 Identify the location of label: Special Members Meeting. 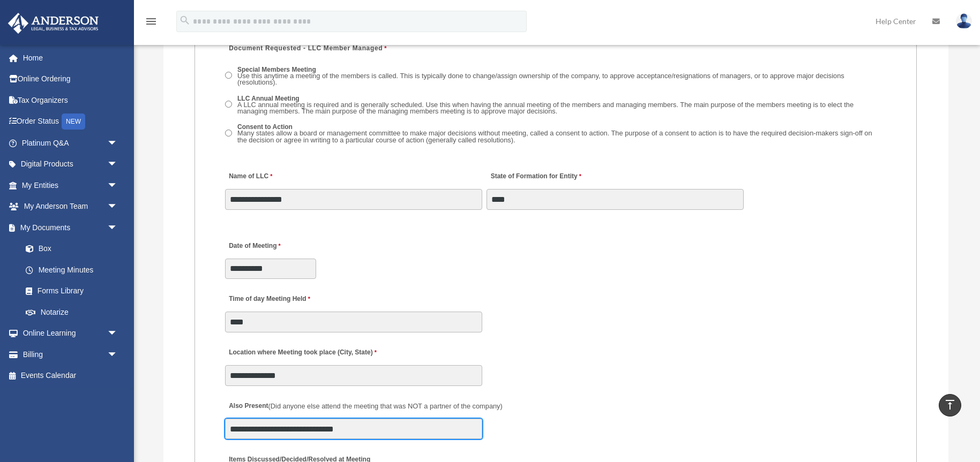
(560, 76).